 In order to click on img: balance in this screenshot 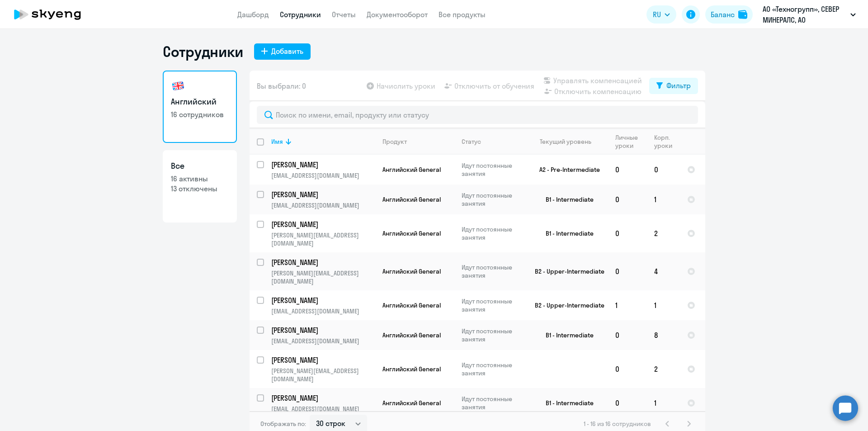, I will do `click(743, 14)`.